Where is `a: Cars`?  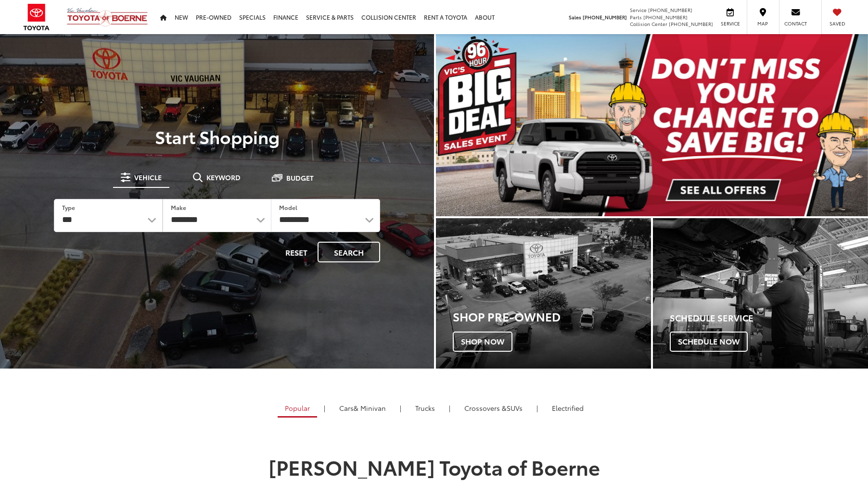 a: Cars is located at coordinates (362, 408).